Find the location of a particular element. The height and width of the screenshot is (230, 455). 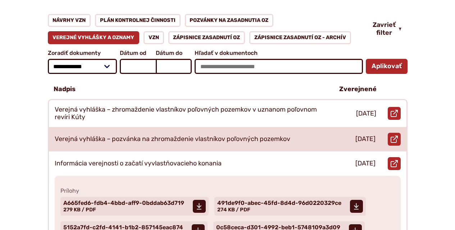

p: Nadpis is located at coordinates (64, 90).